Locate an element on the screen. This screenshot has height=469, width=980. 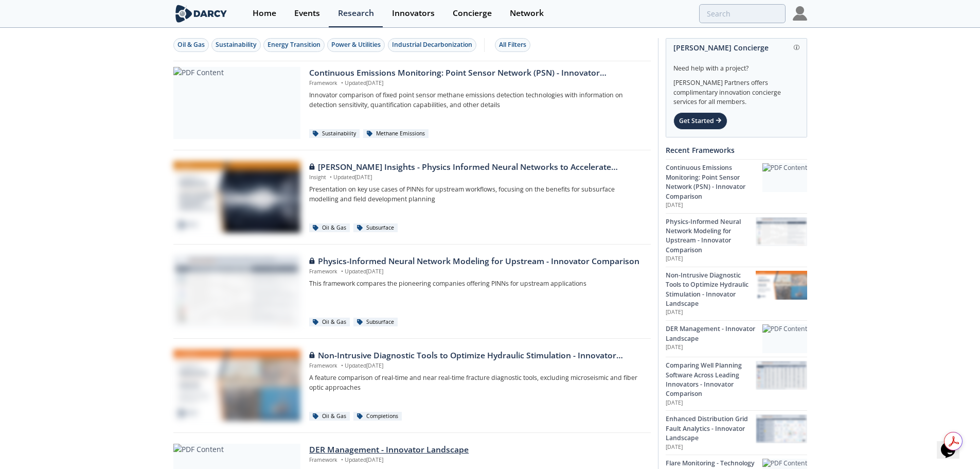
img: Profile is located at coordinates (800, 13).